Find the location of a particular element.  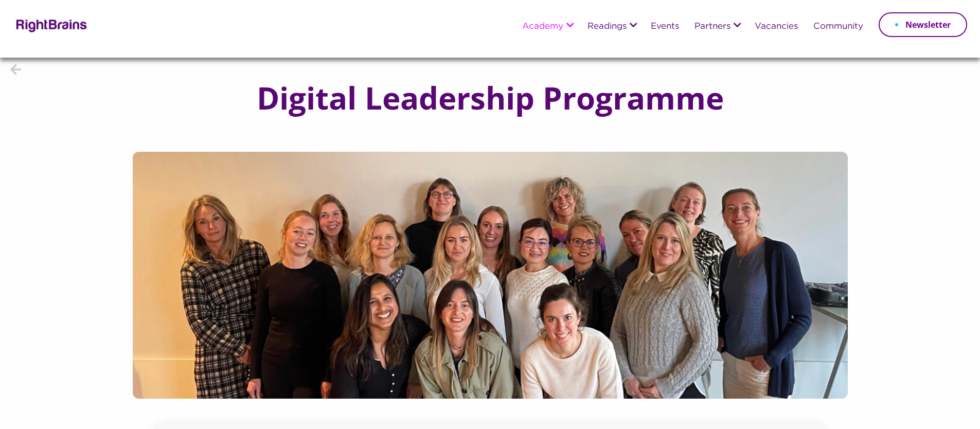

h1: Digital Leadership Programme is located at coordinates (490, 98).